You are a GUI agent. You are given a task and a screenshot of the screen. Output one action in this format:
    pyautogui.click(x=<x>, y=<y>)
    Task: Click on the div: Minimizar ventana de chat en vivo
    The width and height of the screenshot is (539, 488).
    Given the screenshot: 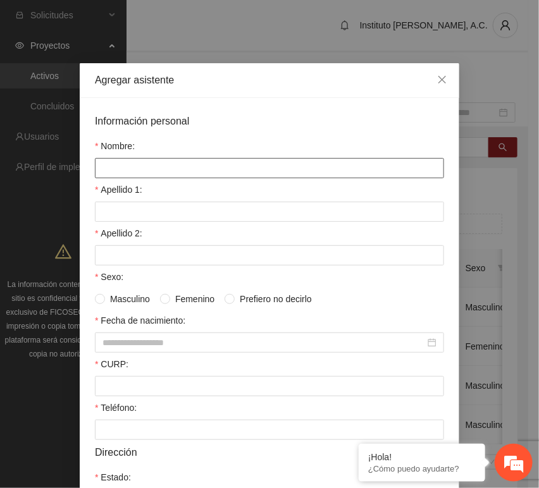 What is the action you would take?
    pyautogui.click(x=223, y=21)
    